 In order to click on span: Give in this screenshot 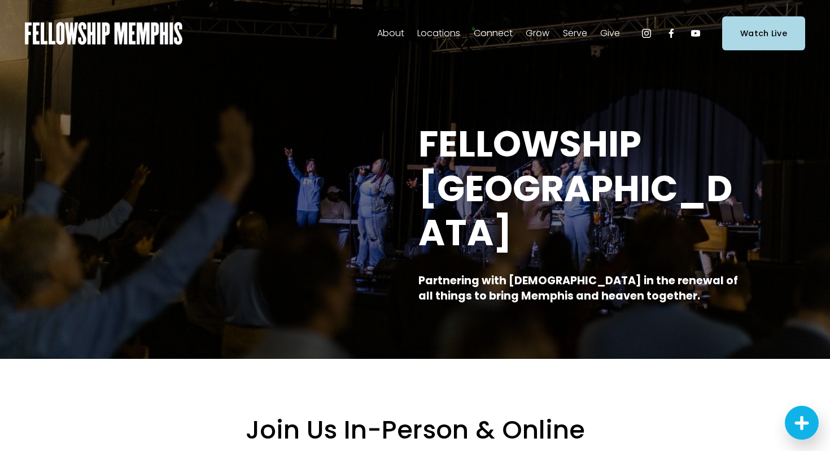, I will do `click(610, 33)`.